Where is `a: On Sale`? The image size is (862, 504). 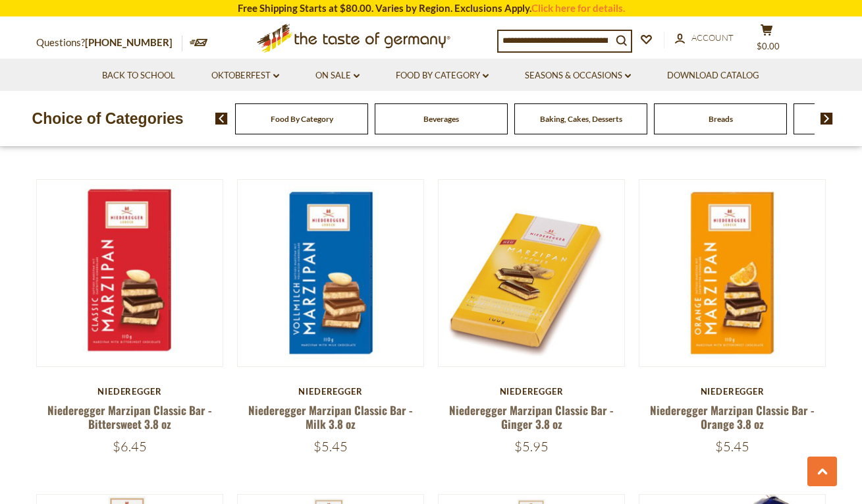
a: On Sale is located at coordinates (337, 75).